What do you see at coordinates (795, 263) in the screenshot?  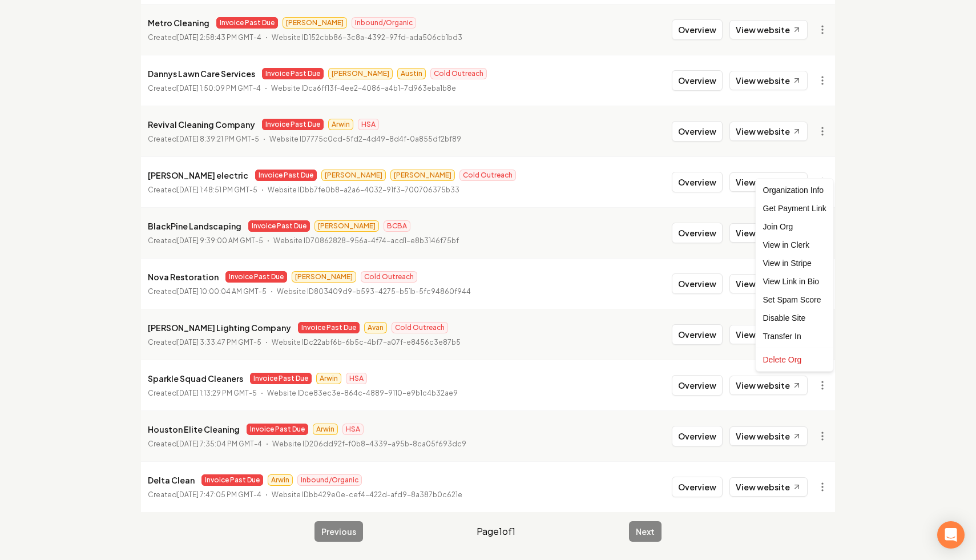 I see `a: View in Stripe` at bounding box center [795, 263].